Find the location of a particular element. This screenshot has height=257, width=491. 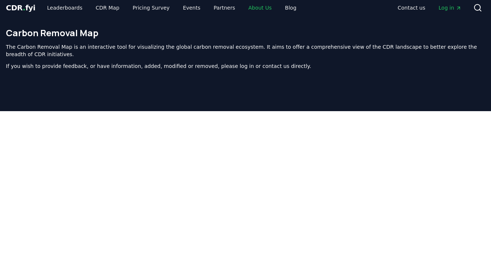

a: Partners is located at coordinates (225, 8).